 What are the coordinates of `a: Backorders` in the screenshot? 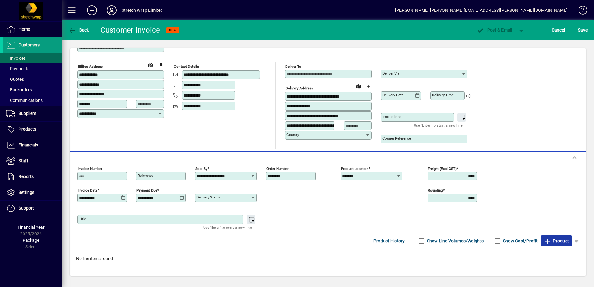 It's located at (32, 90).